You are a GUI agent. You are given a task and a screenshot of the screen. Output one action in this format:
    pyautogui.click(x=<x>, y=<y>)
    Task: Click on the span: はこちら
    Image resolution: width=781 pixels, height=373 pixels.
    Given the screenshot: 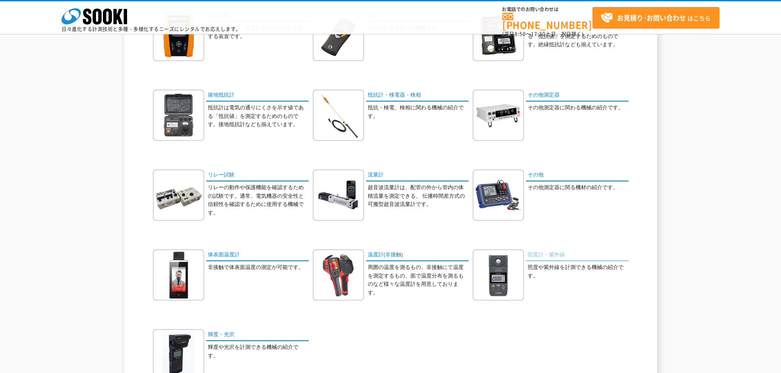 What is the action you would take?
    pyautogui.click(x=656, y=18)
    